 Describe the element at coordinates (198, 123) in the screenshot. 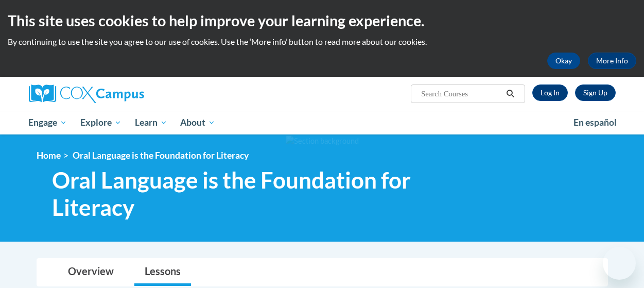

I see `a: About` at that location.